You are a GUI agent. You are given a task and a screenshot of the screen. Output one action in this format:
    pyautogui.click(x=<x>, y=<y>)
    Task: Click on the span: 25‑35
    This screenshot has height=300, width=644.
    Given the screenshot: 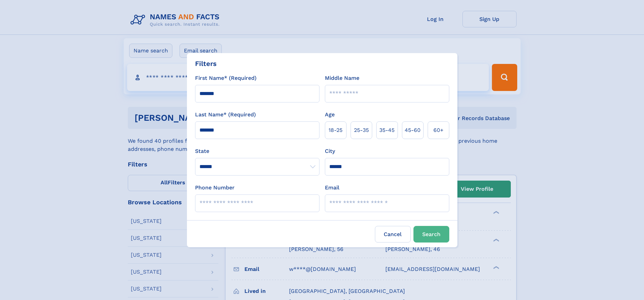 What is the action you would take?
    pyautogui.click(x=361, y=130)
    